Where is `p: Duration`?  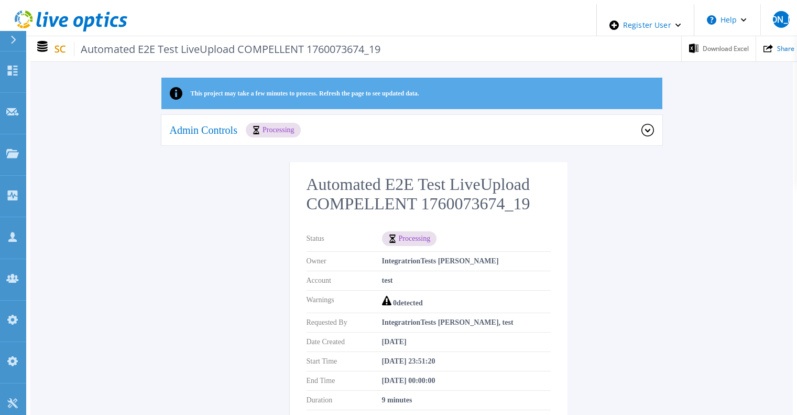
p: Duration is located at coordinates (344, 400).